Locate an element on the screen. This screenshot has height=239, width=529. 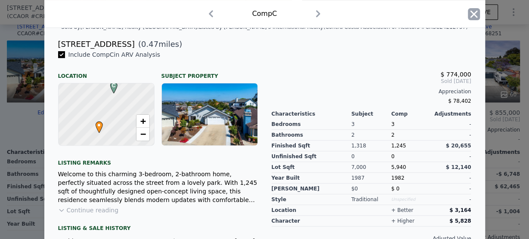
div: location is located at coordinates (312, 210).